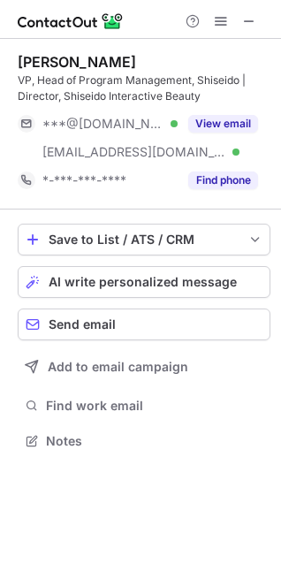  Describe the element at coordinates (144, 441) in the screenshot. I see `button: Notes` at that location.